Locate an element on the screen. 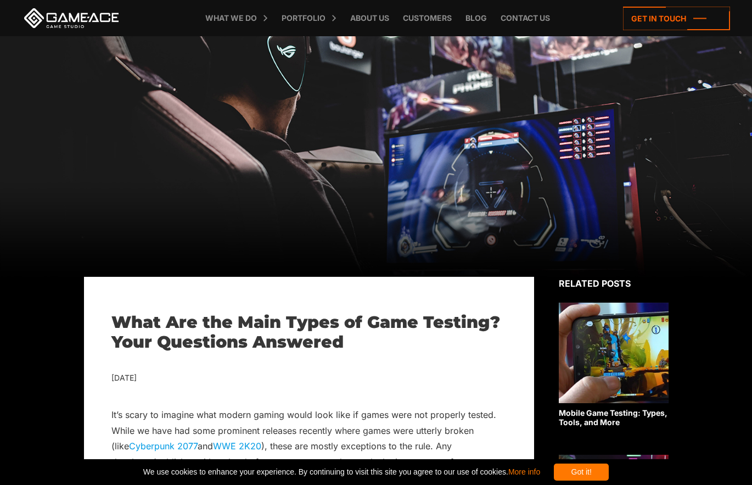  p: It’s scary to imagine what modern gaming would look like if games were not properly tested. While... is located at coordinates (309, 446).